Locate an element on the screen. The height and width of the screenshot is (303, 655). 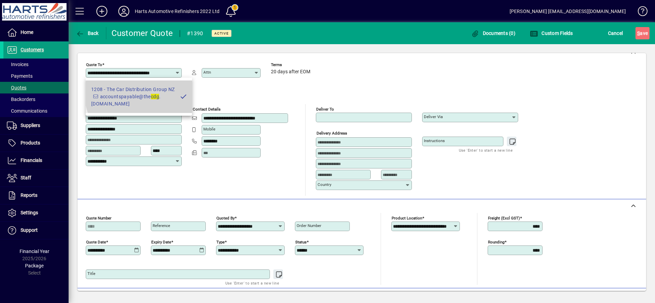
span: ave is located at coordinates (642, 33).